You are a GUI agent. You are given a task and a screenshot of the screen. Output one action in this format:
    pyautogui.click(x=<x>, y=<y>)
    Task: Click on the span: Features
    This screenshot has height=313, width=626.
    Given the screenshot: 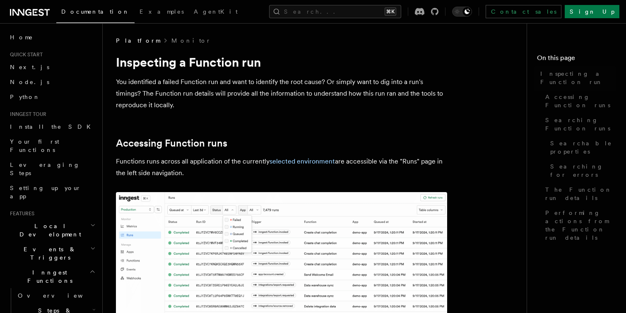 What is the action you would take?
    pyautogui.click(x=20, y=214)
    